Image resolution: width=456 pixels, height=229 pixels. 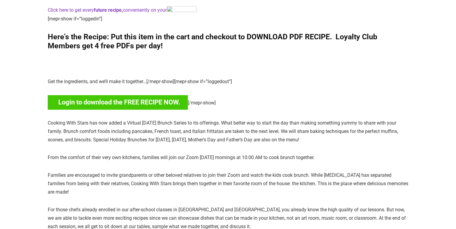 What do you see at coordinates (118, 102) in the screenshot?
I see `a: Login to download the FREE RECIPE NOW.` at bounding box center [118, 102].